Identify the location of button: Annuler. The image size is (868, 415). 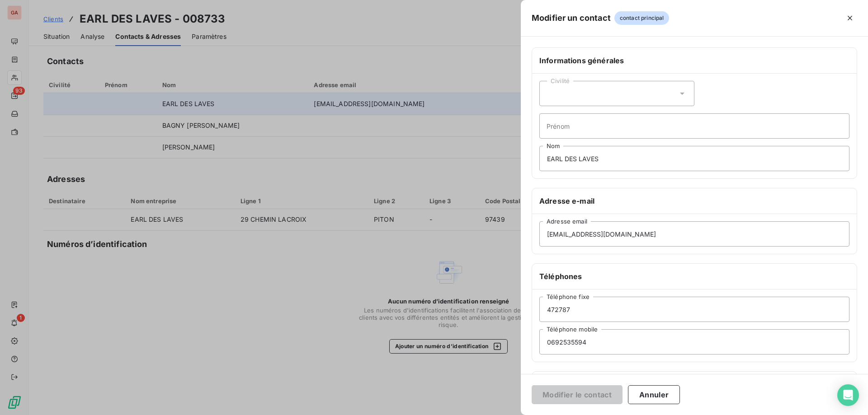
(654, 395).